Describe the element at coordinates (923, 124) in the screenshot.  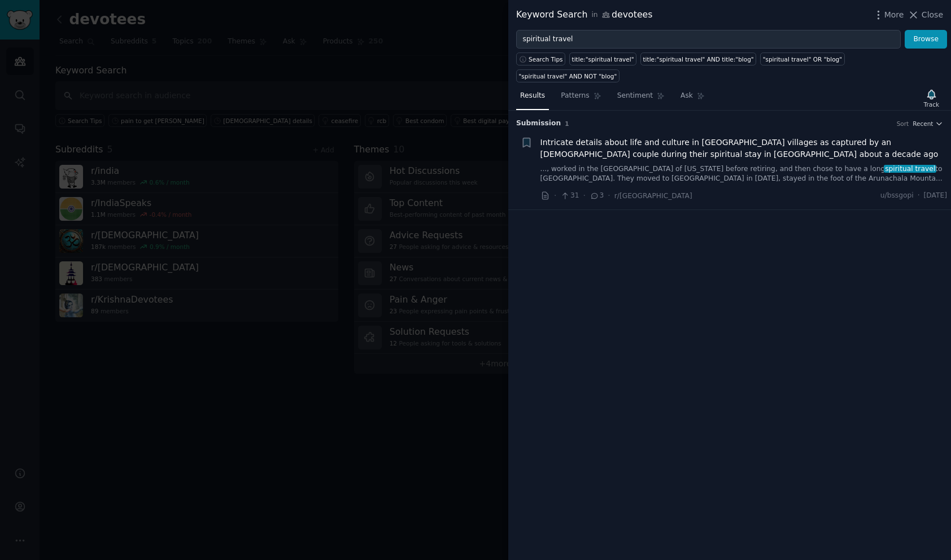
I see `span: Recent` at that location.